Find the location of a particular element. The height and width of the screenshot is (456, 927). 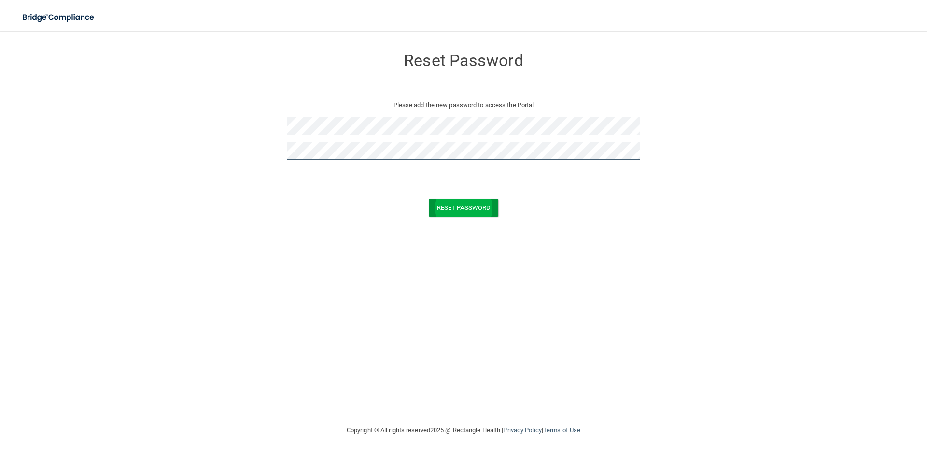

h3: Reset Password is located at coordinates (463, 60).